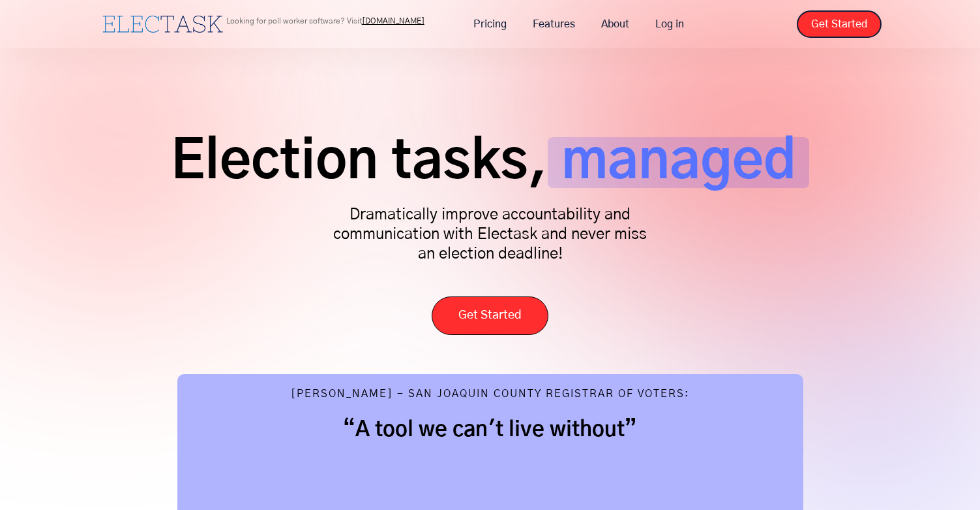  What do you see at coordinates (678, 162) in the screenshot?
I see `span: managed` at bounding box center [678, 162].